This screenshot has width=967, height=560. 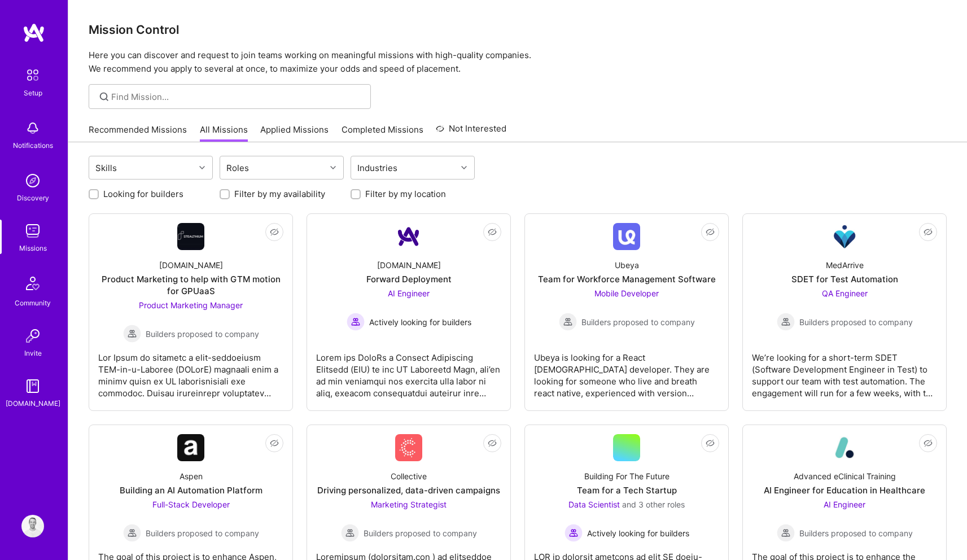 What do you see at coordinates (845, 312) in the screenshot?
I see `a: Company LogoMedArriveSDET for Test AutomationQA Engineer Builders proposed to companyBuilders pro...` at bounding box center [845, 312].